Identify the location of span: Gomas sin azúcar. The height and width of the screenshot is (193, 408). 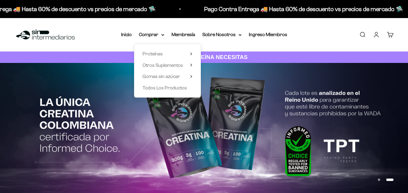
(161, 76).